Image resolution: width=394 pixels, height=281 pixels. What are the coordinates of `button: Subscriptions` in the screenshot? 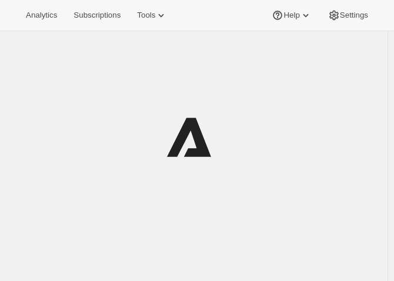 It's located at (97, 15).